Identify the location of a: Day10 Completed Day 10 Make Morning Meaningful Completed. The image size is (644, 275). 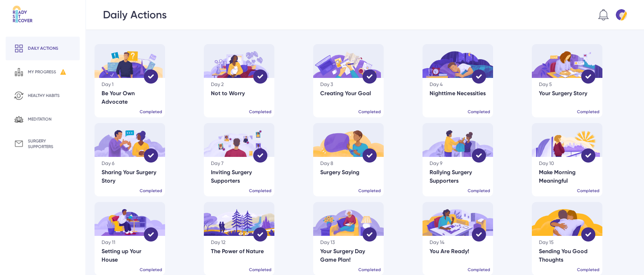
(584, 160).